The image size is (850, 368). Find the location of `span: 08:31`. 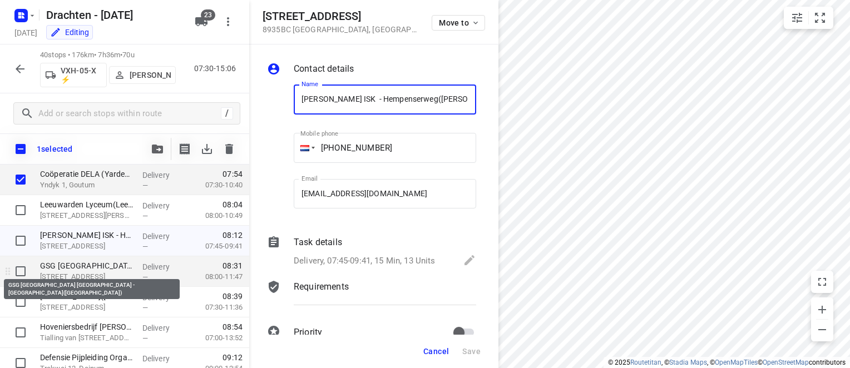

span: 08:31 is located at coordinates (233, 266).